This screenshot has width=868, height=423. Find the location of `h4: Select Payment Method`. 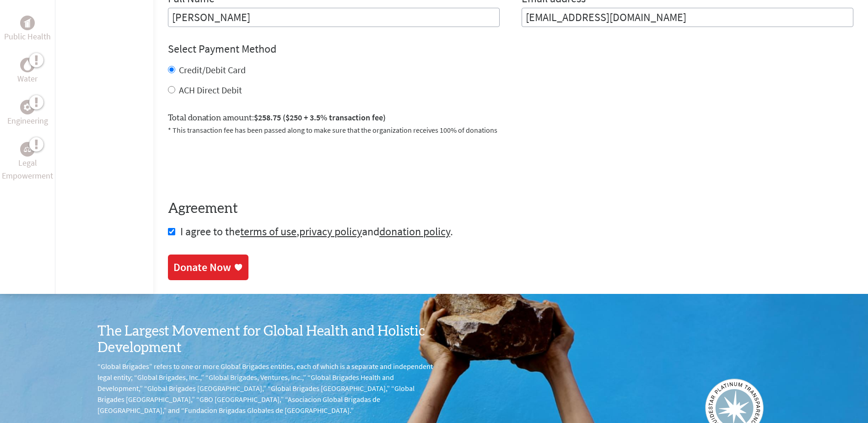

h4: Select Payment Method is located at coordinates (510, 49).